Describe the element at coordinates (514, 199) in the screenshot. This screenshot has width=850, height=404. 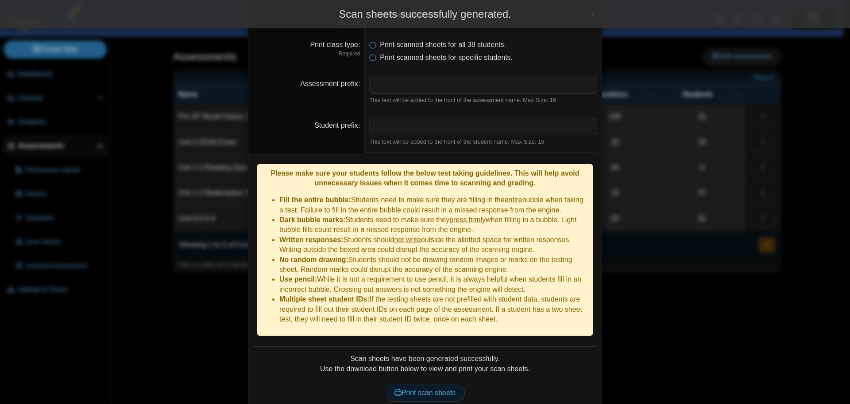
I see `u: entire` at that location.